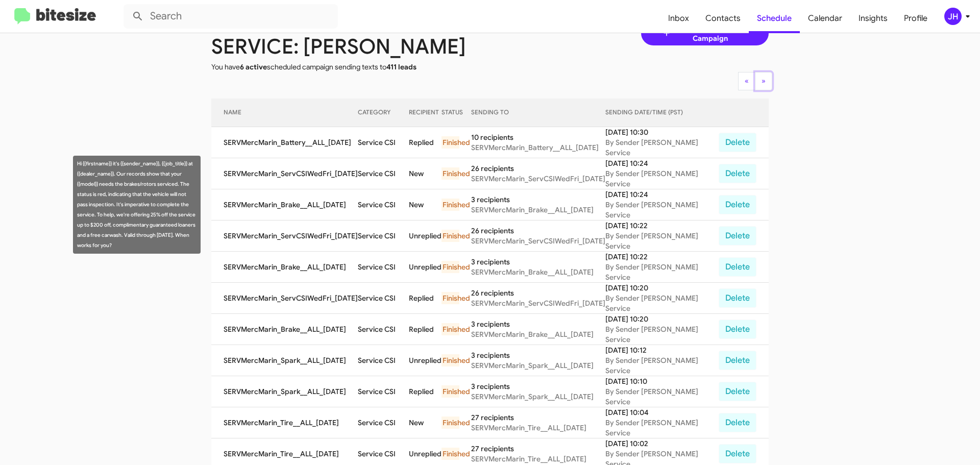  I want to click on th: CATEGORY, so click(383, 112).